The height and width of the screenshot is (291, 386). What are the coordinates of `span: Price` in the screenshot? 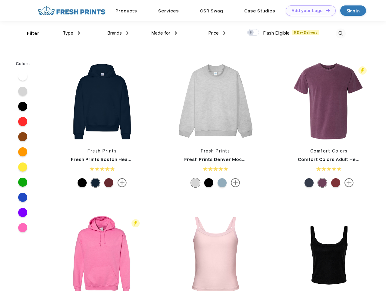 It's located at (213, 33).